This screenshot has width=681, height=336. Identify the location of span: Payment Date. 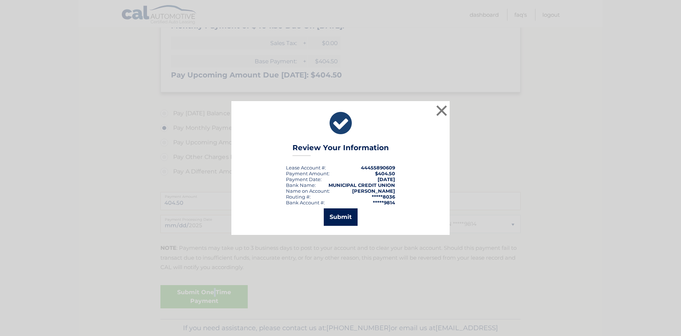
(303, 179).